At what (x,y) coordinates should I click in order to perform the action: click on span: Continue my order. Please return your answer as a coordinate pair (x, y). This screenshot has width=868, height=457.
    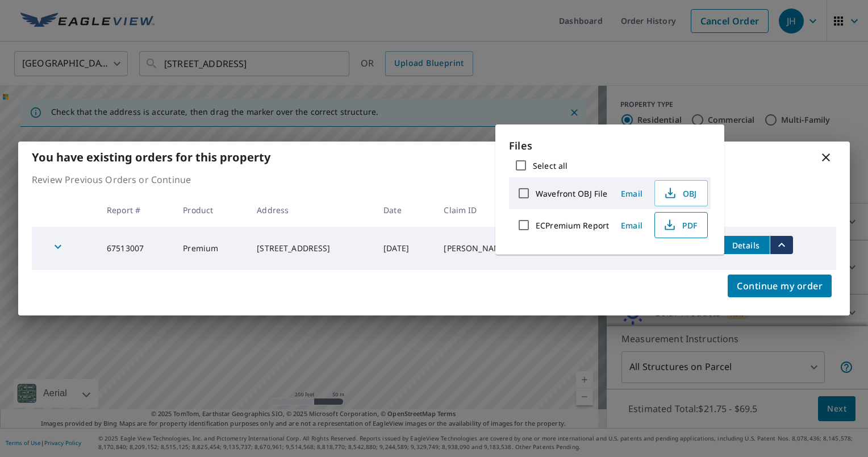
    Looking at the image, I should click on (779, 286).